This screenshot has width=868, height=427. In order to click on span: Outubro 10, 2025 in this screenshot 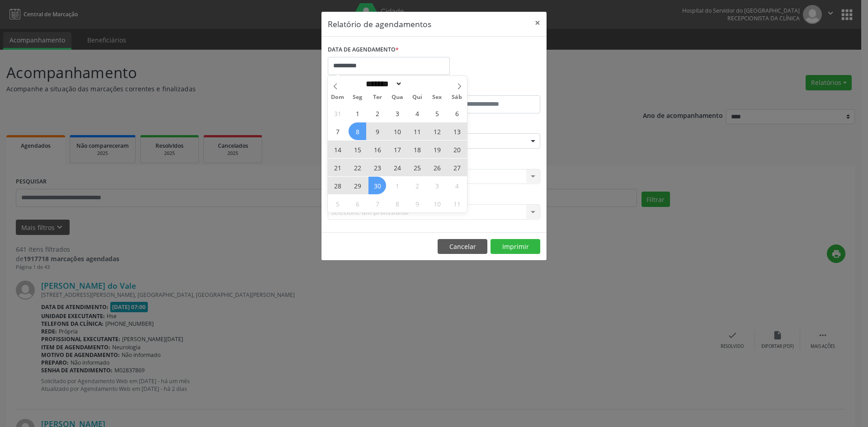, I will do `click(437, 203)`.